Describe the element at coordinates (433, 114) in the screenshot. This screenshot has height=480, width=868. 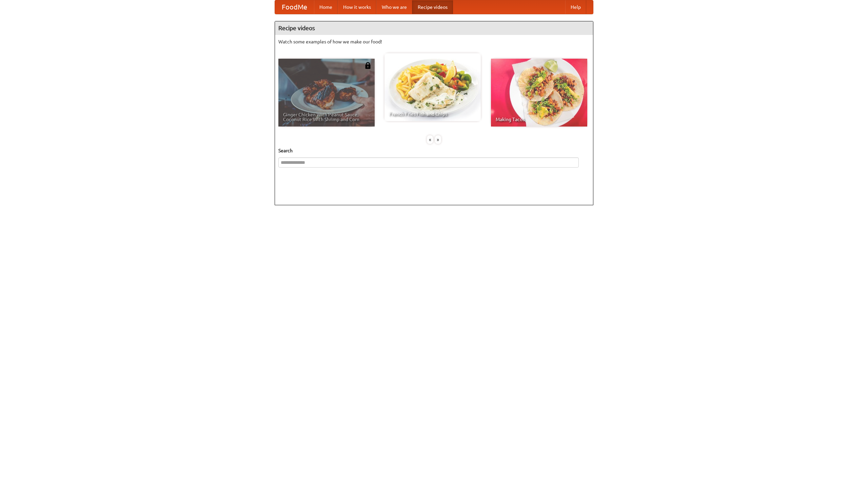
I see `span: French Fries Fish and Chips` at that location.